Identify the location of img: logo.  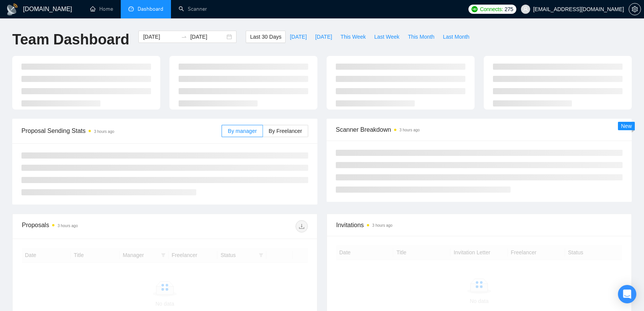
(12, 9).